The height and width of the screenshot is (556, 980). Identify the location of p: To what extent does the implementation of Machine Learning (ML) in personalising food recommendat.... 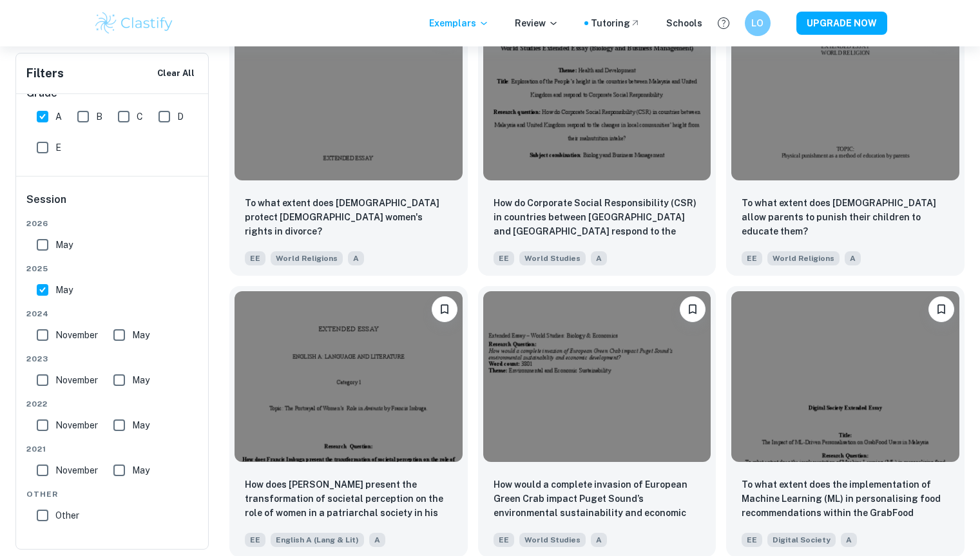
(845, 499).